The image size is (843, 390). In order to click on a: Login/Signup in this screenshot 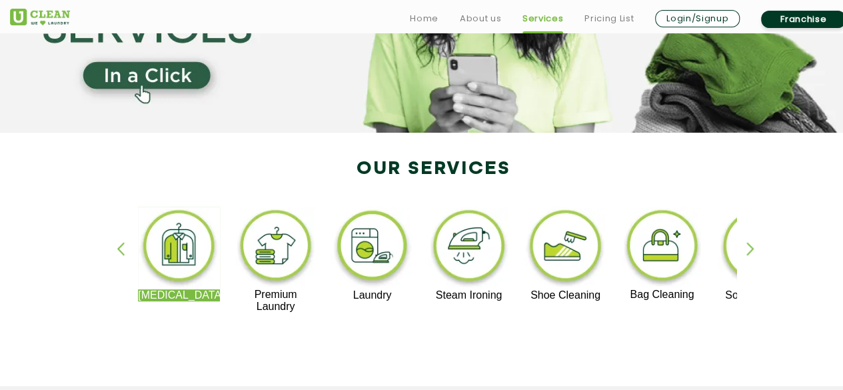, I will do `click(697, 19)`.